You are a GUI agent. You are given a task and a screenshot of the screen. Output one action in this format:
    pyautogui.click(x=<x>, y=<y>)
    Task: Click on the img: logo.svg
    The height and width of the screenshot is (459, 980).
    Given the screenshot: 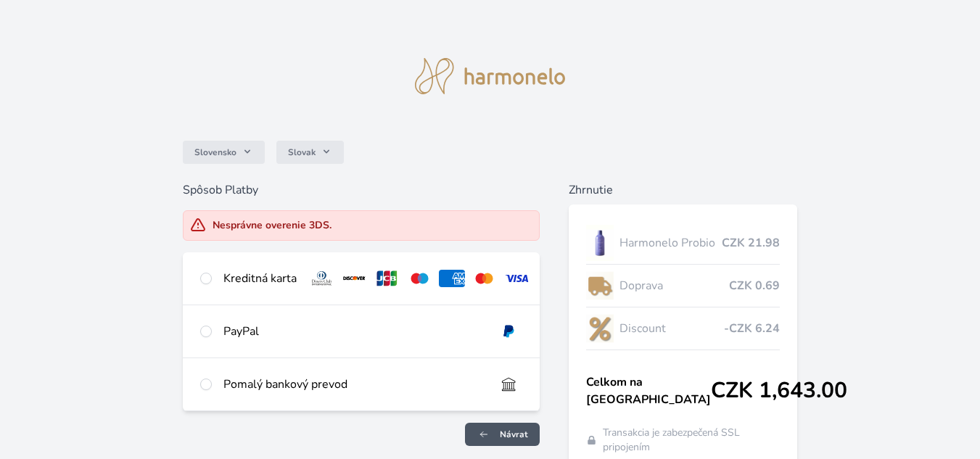 What is the action you would take?
    pyautogui.click(x=491, y=76)
    